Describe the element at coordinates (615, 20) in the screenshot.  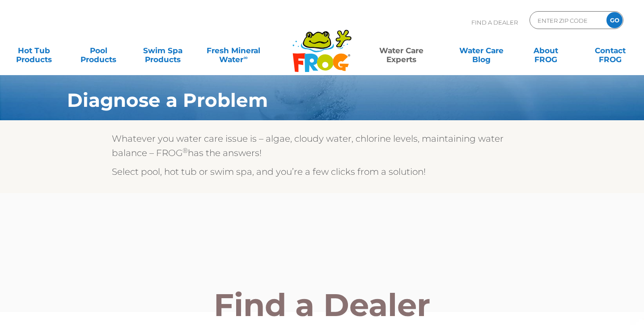
I see `input: GO` at that location.